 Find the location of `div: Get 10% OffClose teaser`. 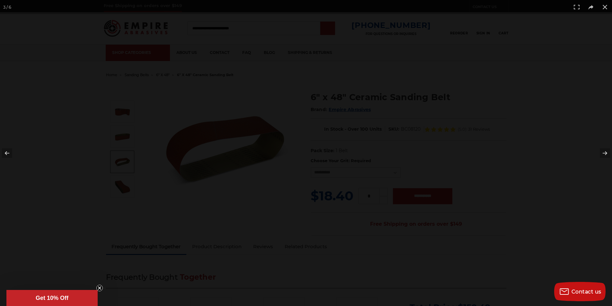

div: Get 10% OffClose teaser is located at coordinates (52, 298).